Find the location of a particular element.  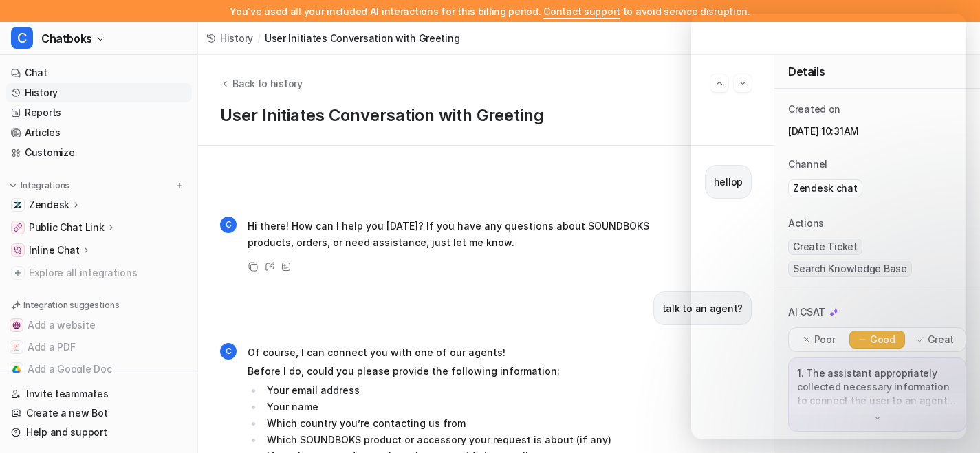

a: Create a new Bot is located at coordinates (98, 413).